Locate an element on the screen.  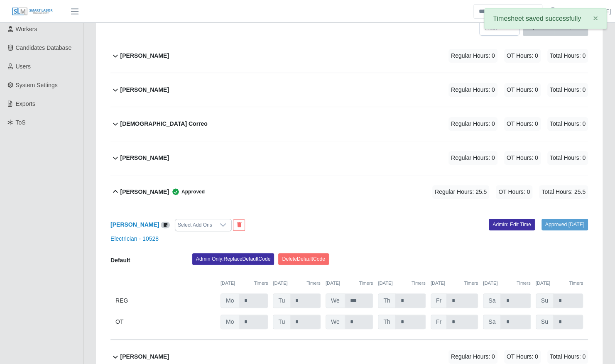
b: Default is located at coordinates (120, 260).